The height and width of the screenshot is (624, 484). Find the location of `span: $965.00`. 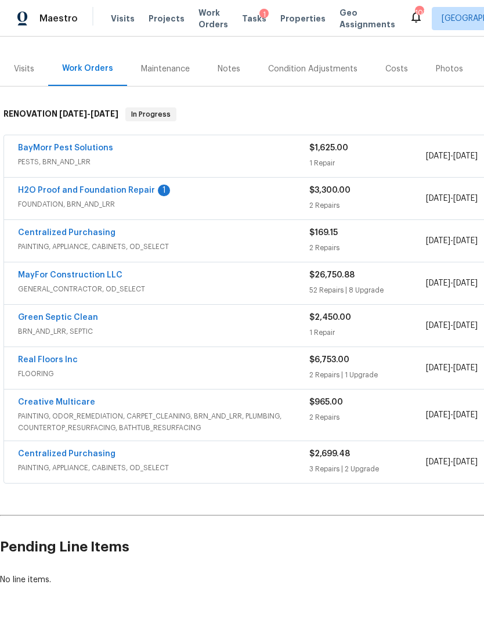

span: $965.00 is located at coordinates (326, 402).